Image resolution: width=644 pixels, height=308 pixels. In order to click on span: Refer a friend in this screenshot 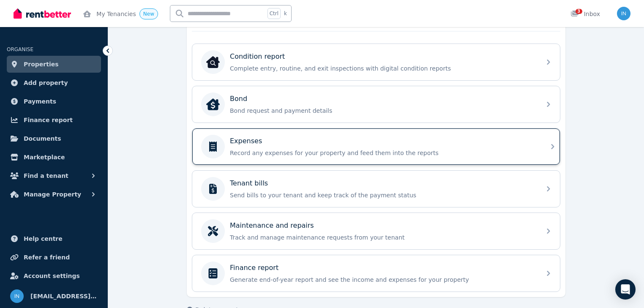, I will do `click(46, 257)`.